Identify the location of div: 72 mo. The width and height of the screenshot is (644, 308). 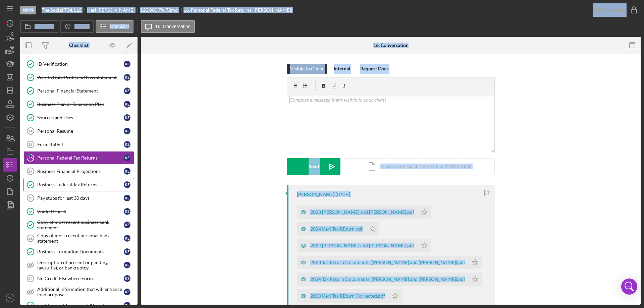
(172, 10).